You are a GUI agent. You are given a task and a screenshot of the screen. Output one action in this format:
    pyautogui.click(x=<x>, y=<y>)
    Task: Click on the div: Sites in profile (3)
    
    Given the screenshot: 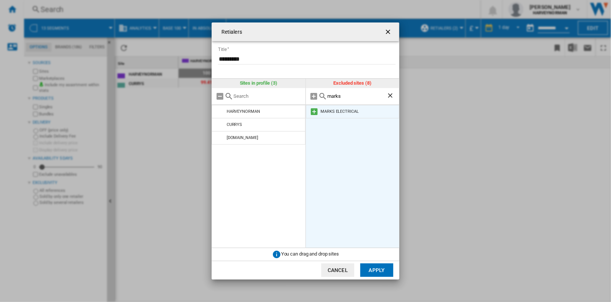 What is the action you would take?
    pyautogui.click(x=258, y=83)
    